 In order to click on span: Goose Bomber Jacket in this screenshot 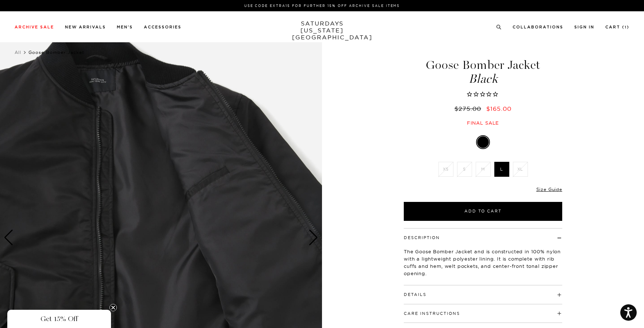, I will do `click(57, 52)`.